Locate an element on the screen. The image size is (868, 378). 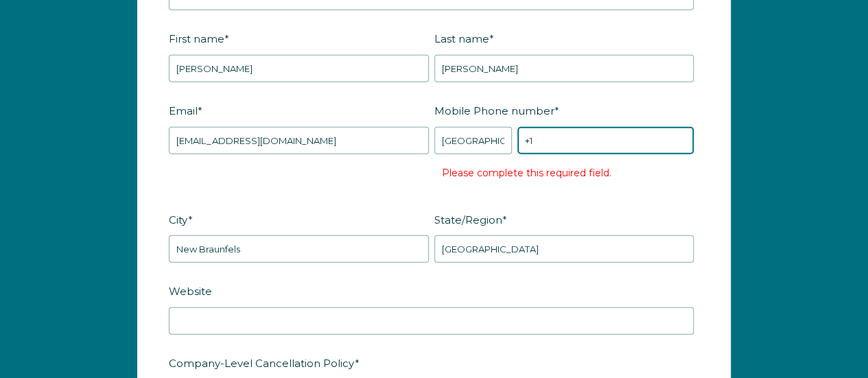
span: Company-Level Cancellation Policy is located at coordinates (261, 363).